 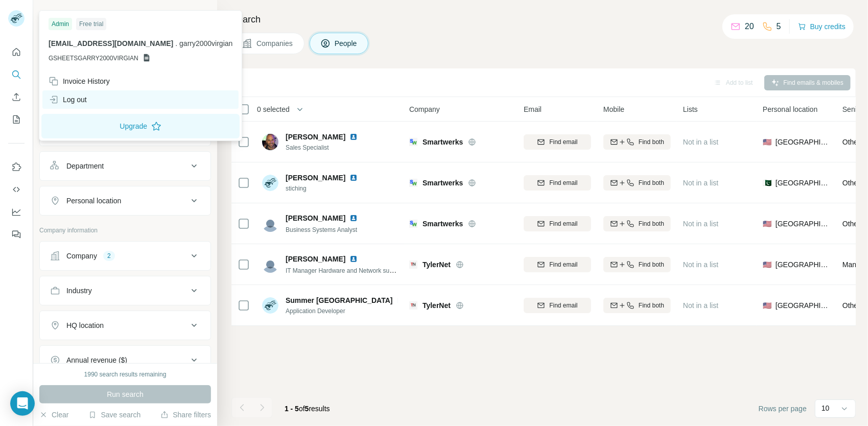 What do you see at coordinates (125, 230) in the screenshot?
I see `p: Company information` at bounding box center [125, 230].